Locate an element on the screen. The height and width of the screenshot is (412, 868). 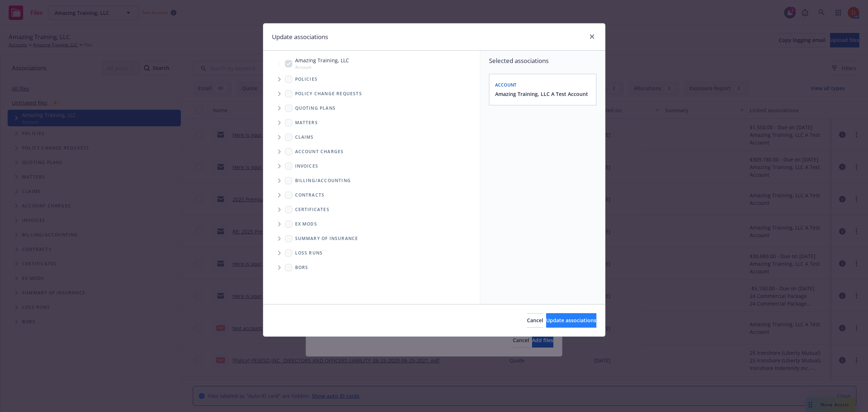
span: Cancel is located at coordinates (535, 320).